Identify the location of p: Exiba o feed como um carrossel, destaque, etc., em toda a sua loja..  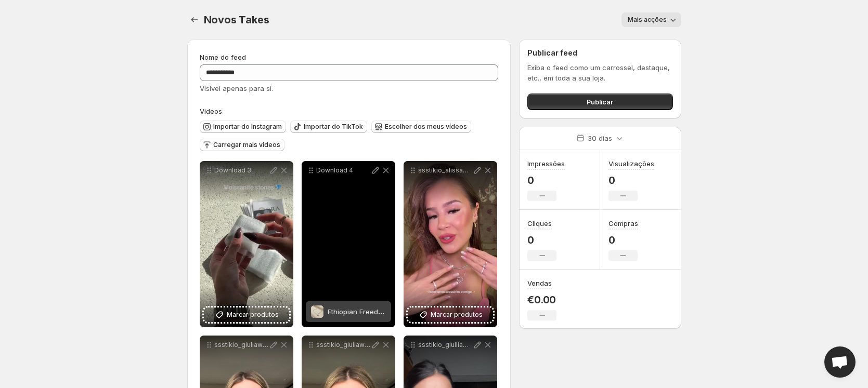
(599, 73).